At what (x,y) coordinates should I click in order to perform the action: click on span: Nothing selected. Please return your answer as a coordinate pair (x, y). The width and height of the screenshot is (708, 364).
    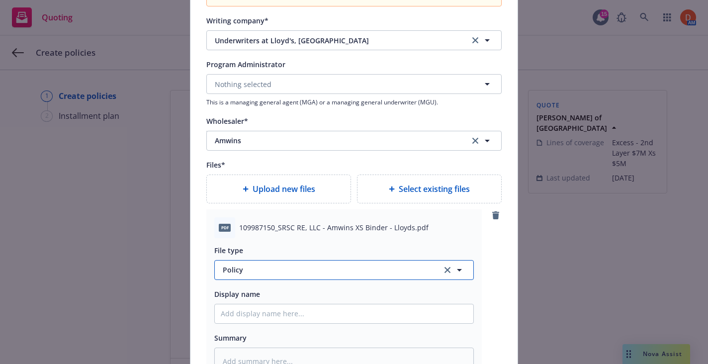
    Looking at the image, I should click on (243, 84).